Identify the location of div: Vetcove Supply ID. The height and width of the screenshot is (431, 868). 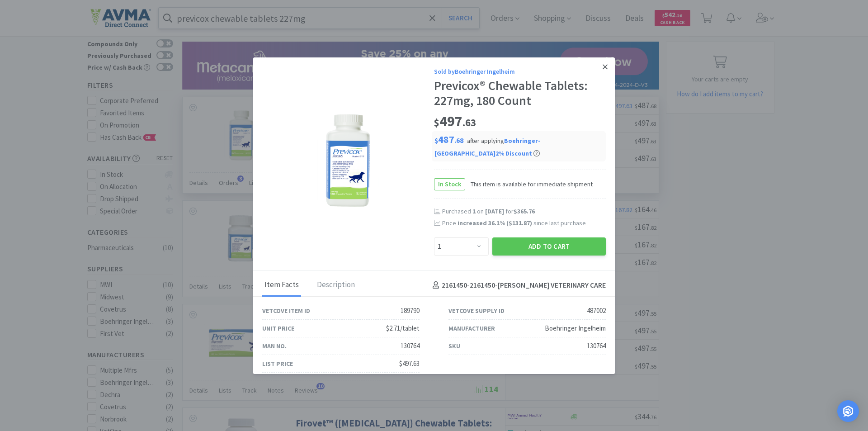
(476, 311).